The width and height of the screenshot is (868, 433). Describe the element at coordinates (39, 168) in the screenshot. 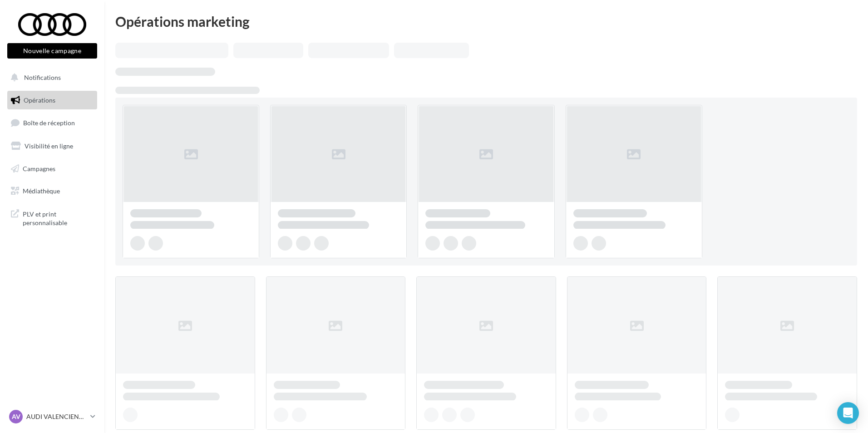

I see `span: Campagnes` at that location.